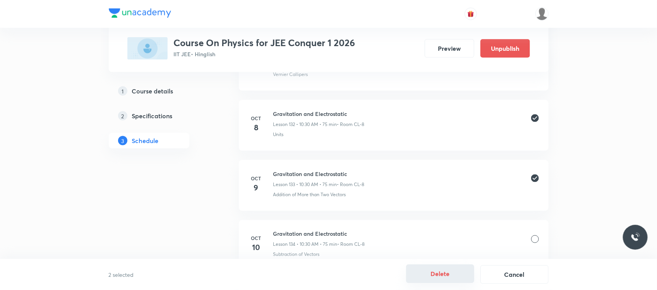 Image resolution: width=657 pixels, height=290 pixels. Describe the element at coordinates (152, 116) in the screenshot. I see `h5: Specifications` at that location.